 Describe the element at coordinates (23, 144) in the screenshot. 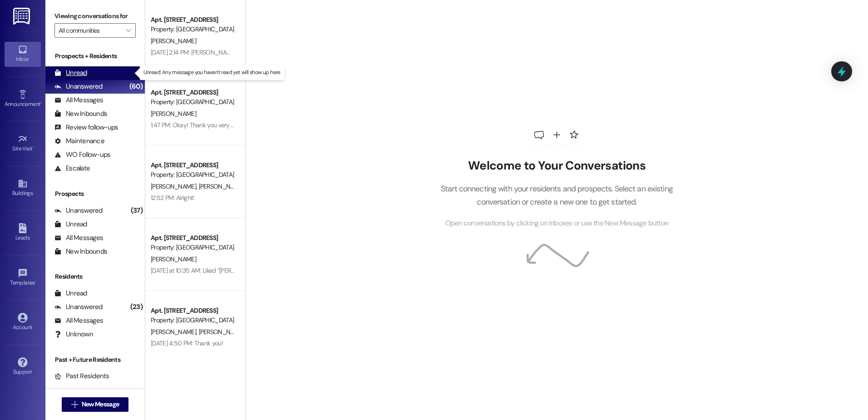

I see `a: Site Visit •` at that location.